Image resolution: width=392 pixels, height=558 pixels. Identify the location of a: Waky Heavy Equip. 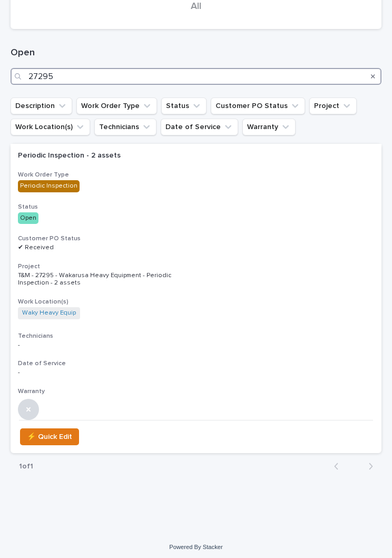
(49, 313).